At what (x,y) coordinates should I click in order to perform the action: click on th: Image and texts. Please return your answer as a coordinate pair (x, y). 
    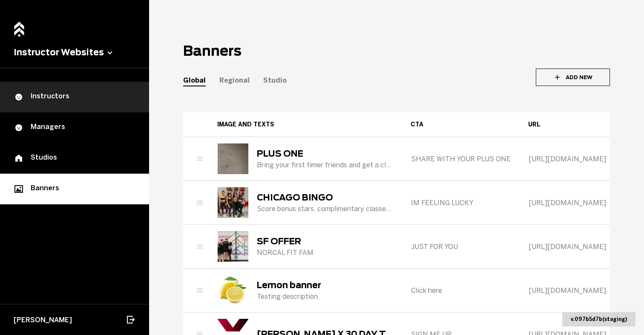
    Looking at the image, I should click on (305, 125).